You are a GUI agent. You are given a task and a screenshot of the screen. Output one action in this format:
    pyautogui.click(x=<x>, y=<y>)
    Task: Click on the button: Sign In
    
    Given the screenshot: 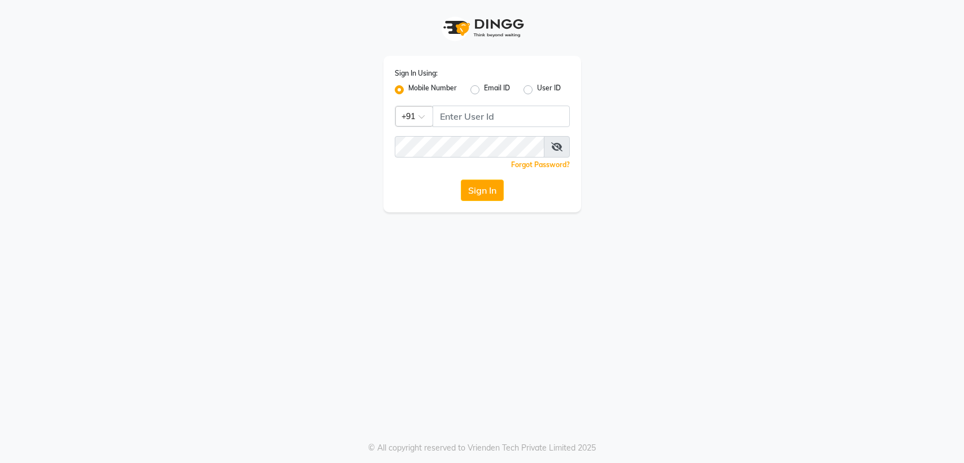 What is the action you would take?
    pyautogui.click(x=482, y=190)
    